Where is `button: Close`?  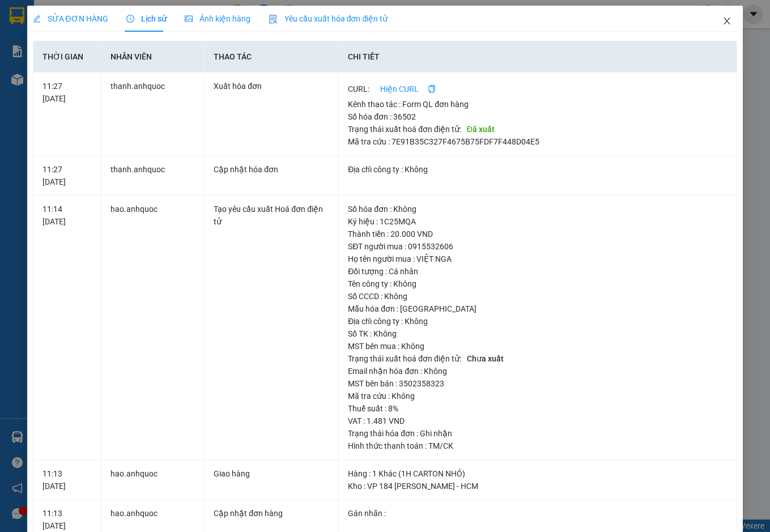 button: Close is located at coordinates (727, 22).